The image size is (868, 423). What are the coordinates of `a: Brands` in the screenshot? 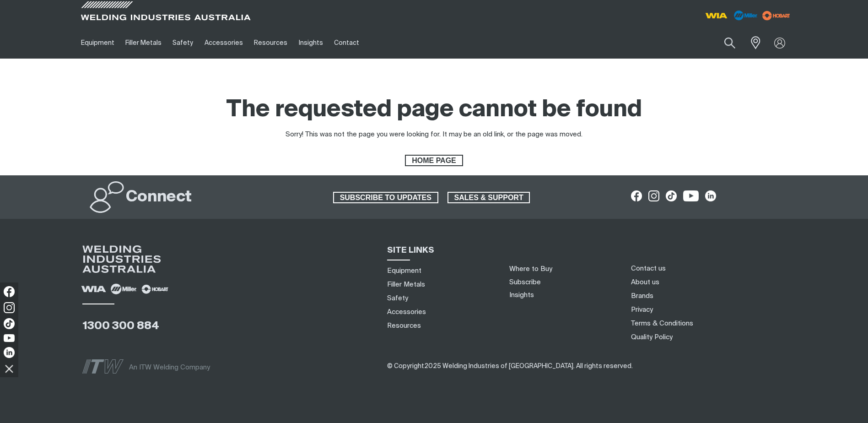 It's located at (642, 295).